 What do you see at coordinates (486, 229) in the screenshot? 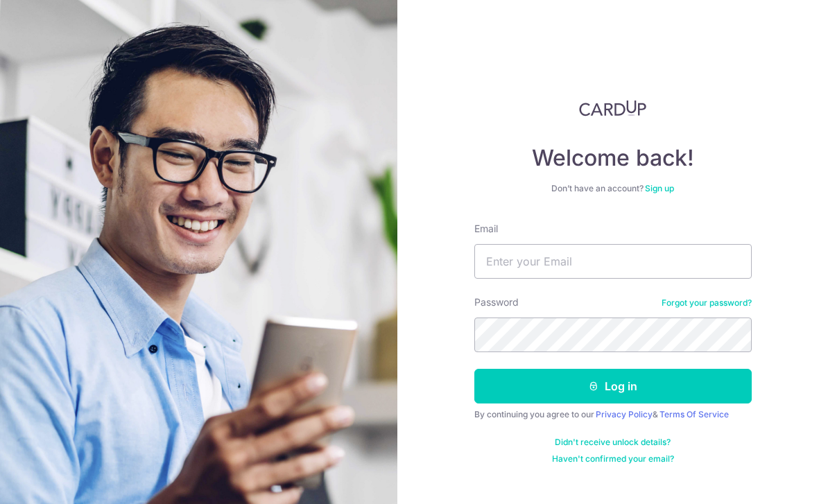
I see `label: Email` at bounding box center [486, 229].